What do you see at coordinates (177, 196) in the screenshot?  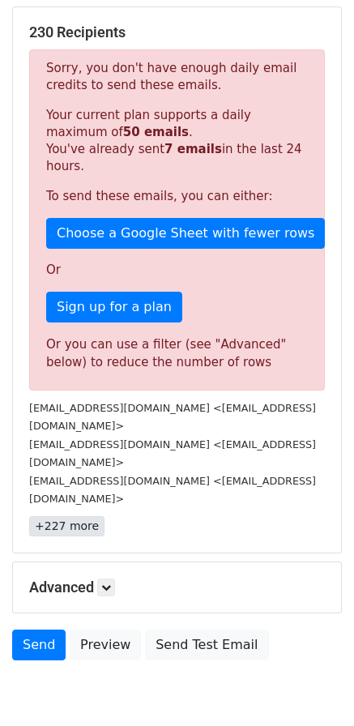 I see `p: To send these emails, you can either:` at bounding box center [177, 196].